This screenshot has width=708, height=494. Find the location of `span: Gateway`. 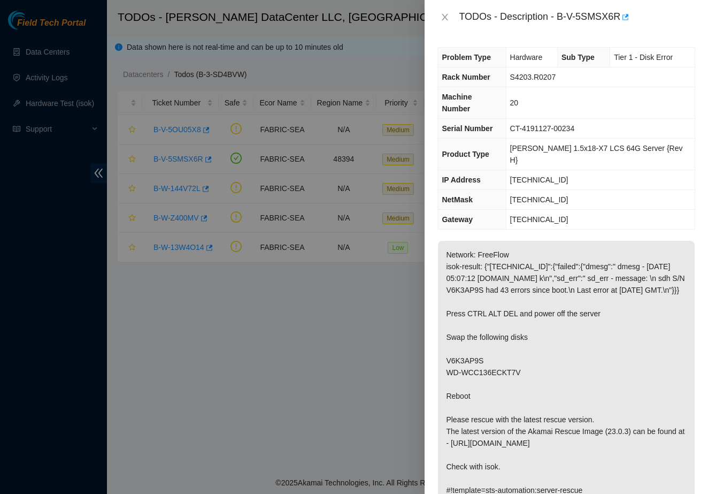

span: Gateway is located at coordinates (457, 219).